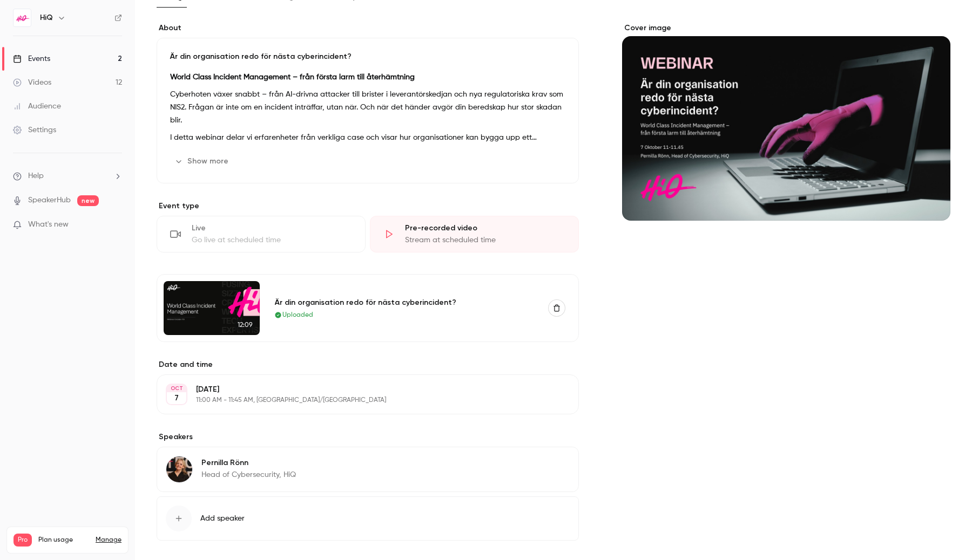  I want to click on p: I detta webinar delar vi erfarenheter från verkliga case och visar hur organisationer kan bygga u..., so click(368, 138).